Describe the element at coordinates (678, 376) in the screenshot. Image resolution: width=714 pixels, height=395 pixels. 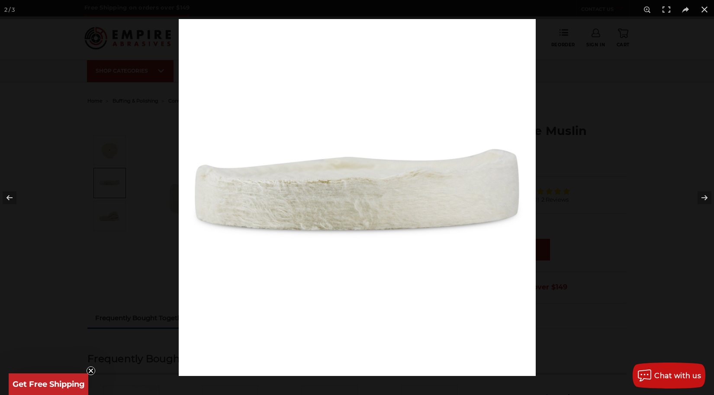
I see `span: Chat with us` at that location.